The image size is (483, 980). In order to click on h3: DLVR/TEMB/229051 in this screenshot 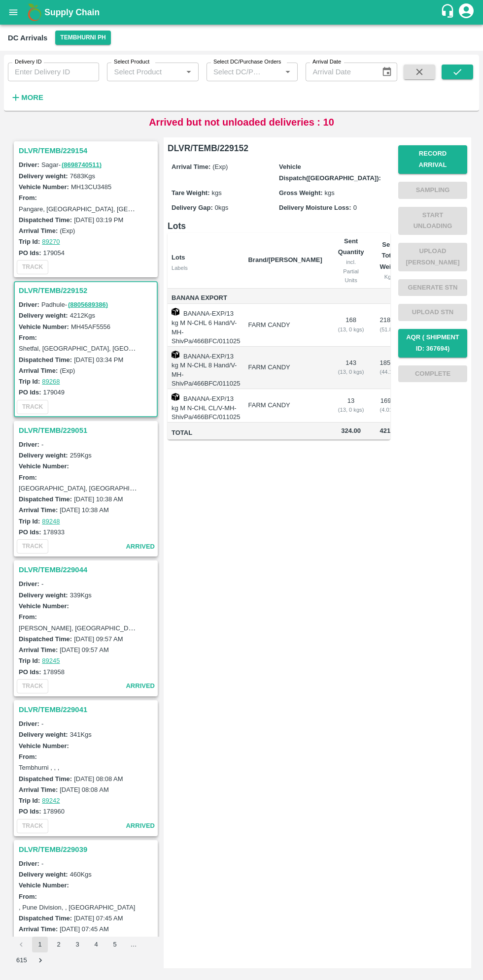, I will do `click(87, 431)`.